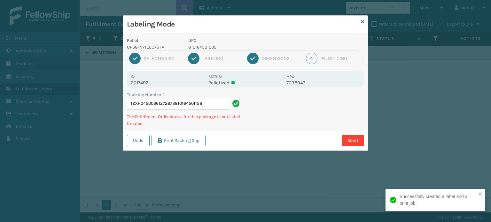 The height and width of the screenshot is (222, 491). Describe the element at coordinates (138, 141) in the screenshot. I see `button: Undo` at that location.